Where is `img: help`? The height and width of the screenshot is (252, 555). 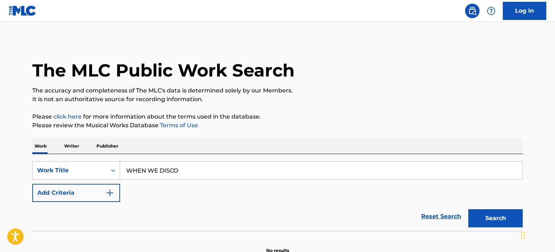 img: help is located at coordinates (491, 11).